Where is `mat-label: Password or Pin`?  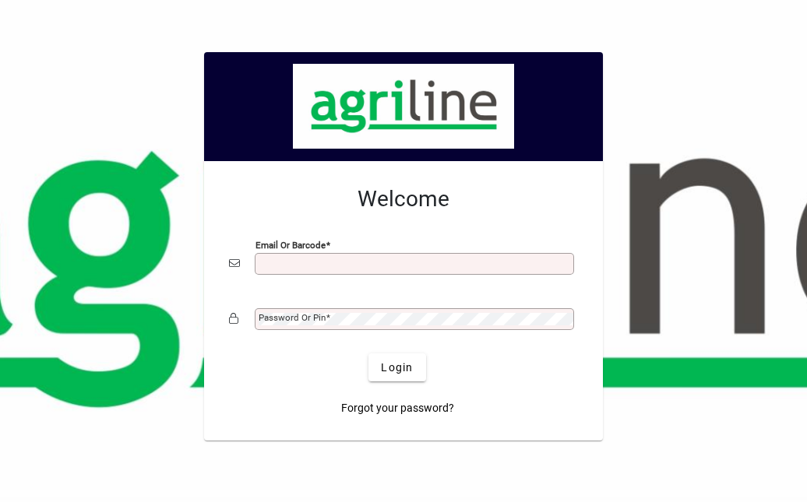 mat-label: Password or Pin is located at coordinates (292, 318).